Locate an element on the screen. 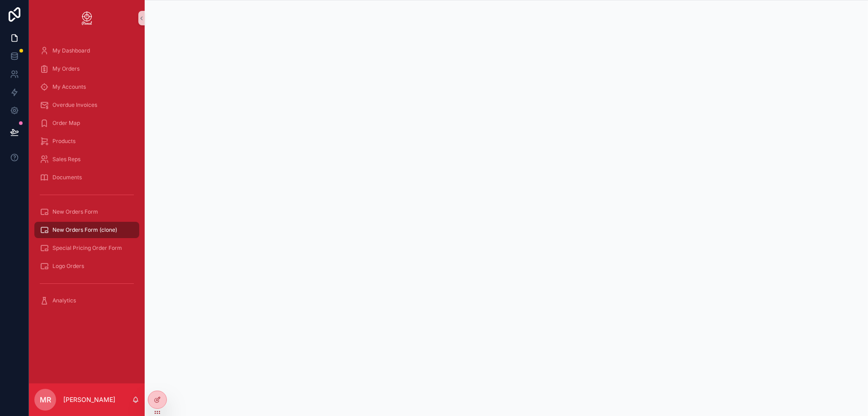 The height and width of the screenshot is (416, 868). span: Analytics is located at coordinates (64, 300).